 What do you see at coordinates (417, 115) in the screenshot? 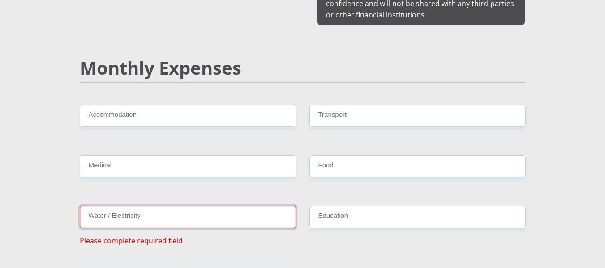
I see `input: Expenses - Transport` at bounding box center [417, 115].